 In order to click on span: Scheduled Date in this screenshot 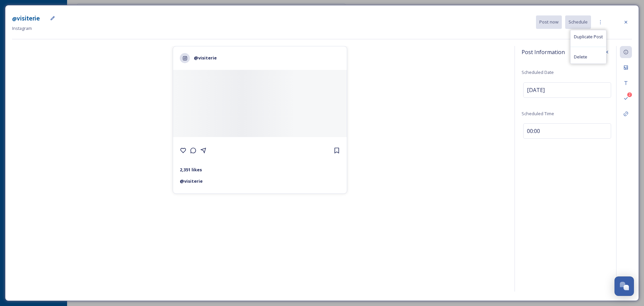, I will do `click(538, 73)`.